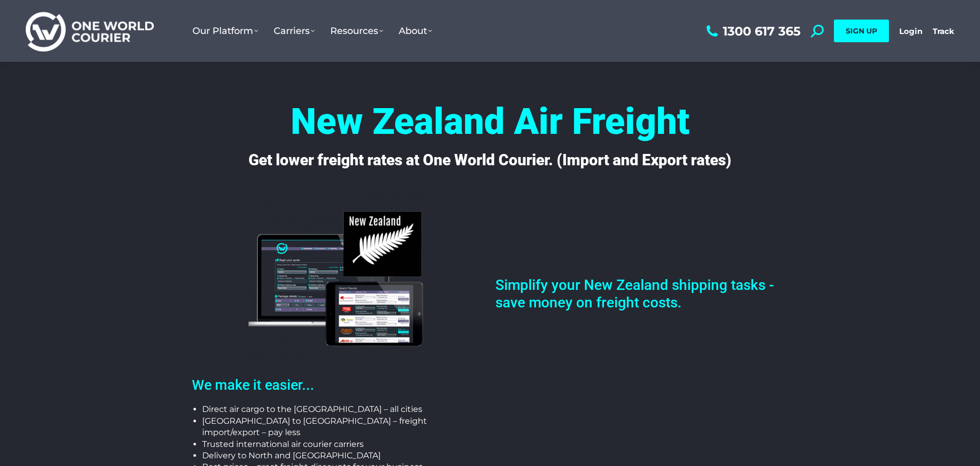 This screenshot has width=980, height=466. Describe the element at coordinates (294, 31) in the screenshot. I see `span: Carriers` at that location.